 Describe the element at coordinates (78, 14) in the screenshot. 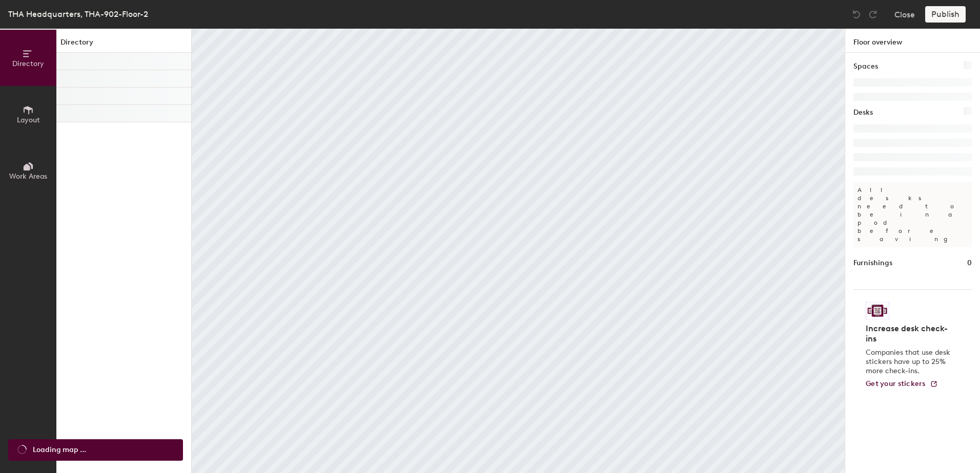

I see `div: THA Headquarters, THA-902-Floor-2` at that location.